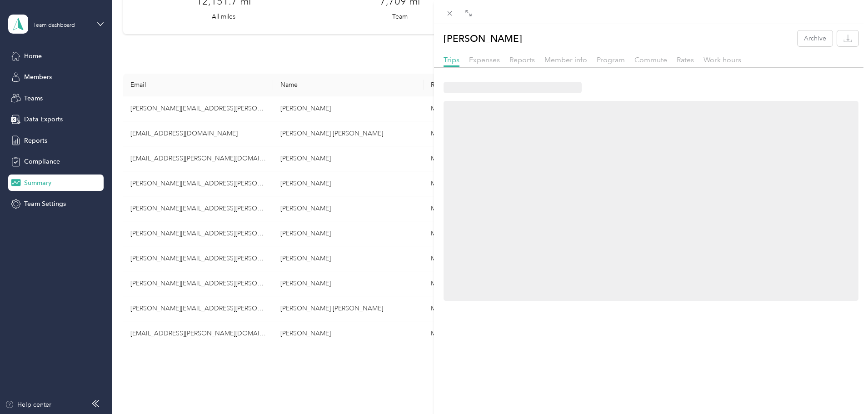 The image size is (868, 414). Describe the element at coordinates (451, 59) in the screenshot. I see `span: Trips` at that location.